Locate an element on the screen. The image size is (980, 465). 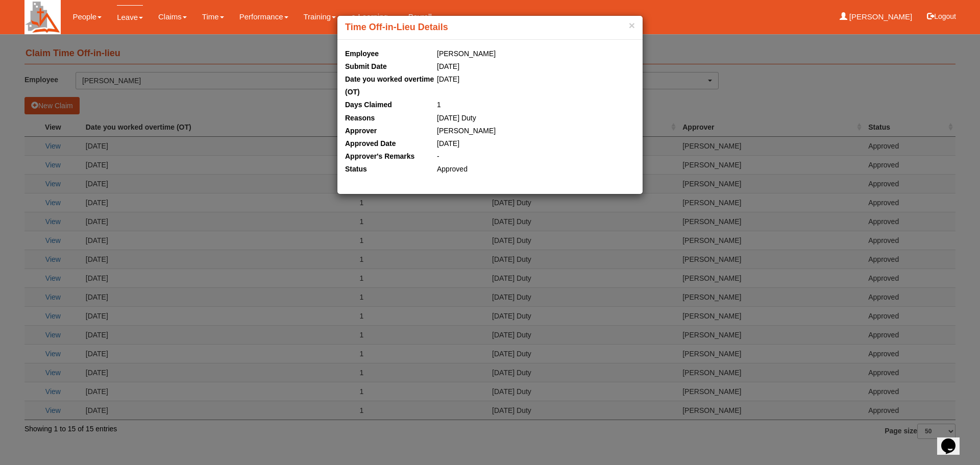
dt: Submit Date is located at coordinates (366, 66).